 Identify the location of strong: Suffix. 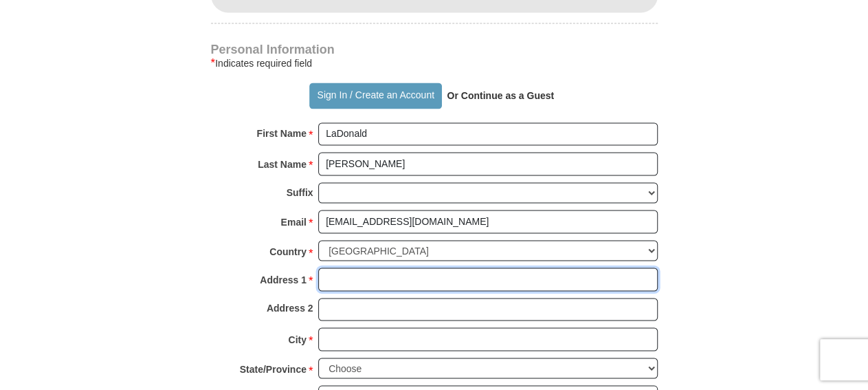
(300, 192).